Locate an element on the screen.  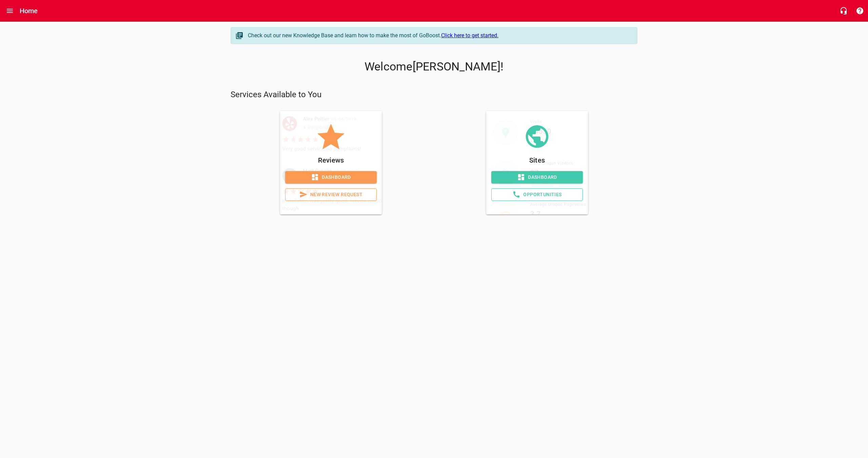
span: Opportunities is located at coordinates (537, 195).